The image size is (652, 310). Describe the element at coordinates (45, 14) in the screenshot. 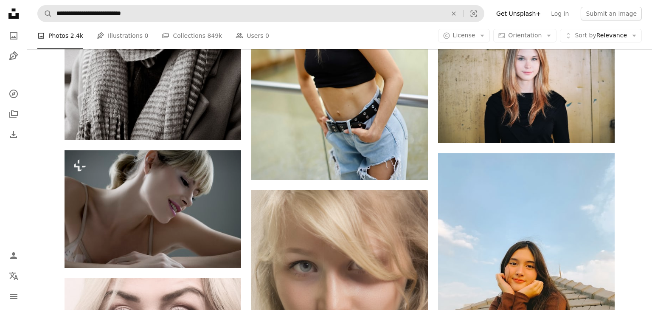

I see `button: Search Unsplash` at that location.